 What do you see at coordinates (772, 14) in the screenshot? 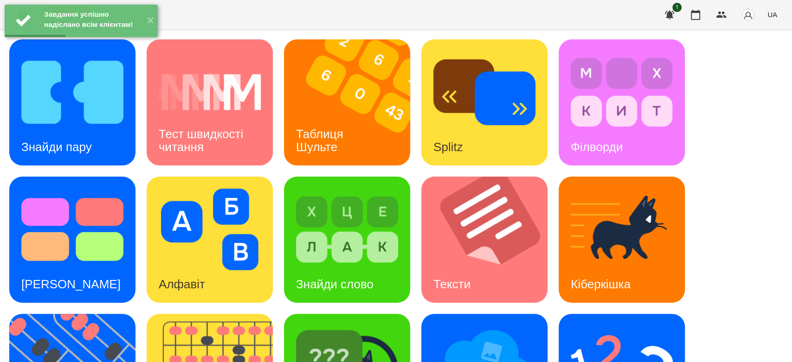
I see `button: UA` at bounding box center [772, 14].